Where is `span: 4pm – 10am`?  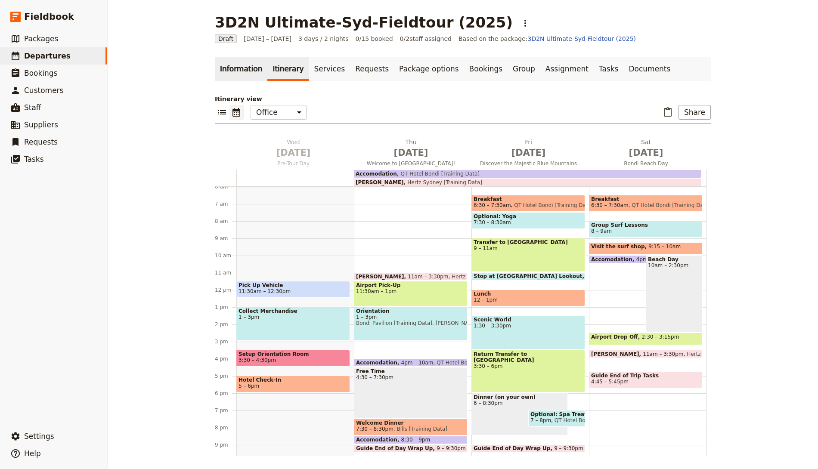
span: 4pm – 10am is located at coordinates (652, 259).